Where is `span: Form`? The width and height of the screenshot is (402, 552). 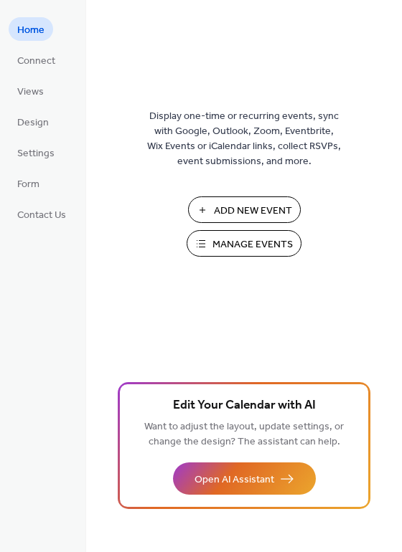
span: Form is located at coordinates (28, 184).